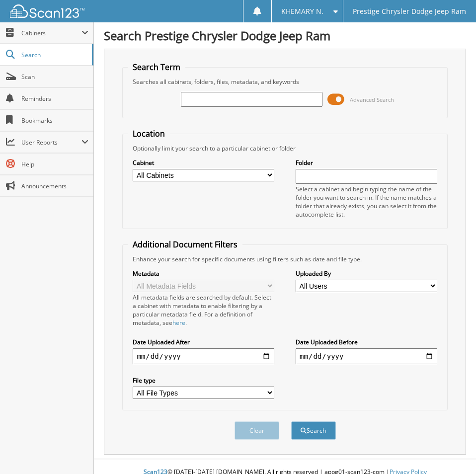 Image resolution: width=476 pixels, height=474 pixels. I want to click on label: File type, so click(203, 380).